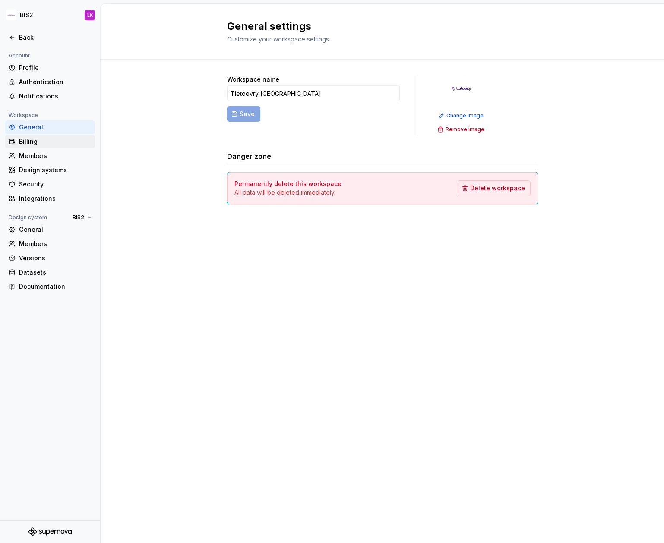  Describe the element at coordinates (288, 193) in the screenshot. I see `p: All data will be deleted immediately.` at that location.